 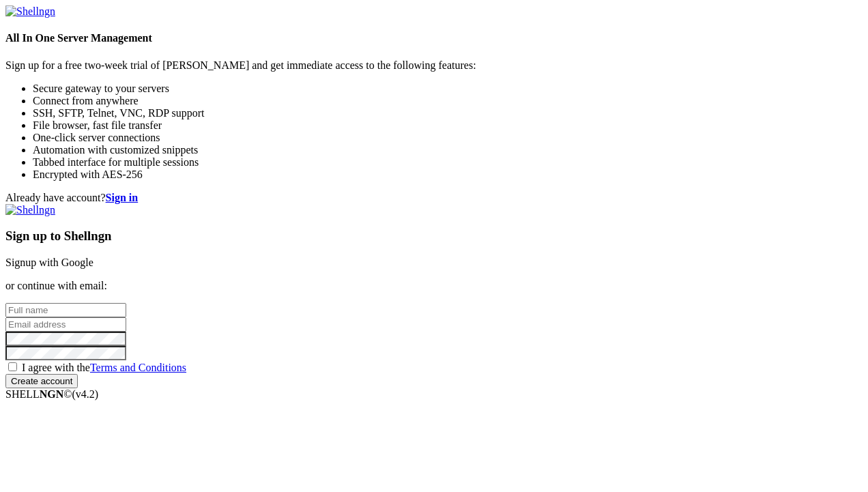 I want to click on p: or continue with email:, so click(x=434, y=286).